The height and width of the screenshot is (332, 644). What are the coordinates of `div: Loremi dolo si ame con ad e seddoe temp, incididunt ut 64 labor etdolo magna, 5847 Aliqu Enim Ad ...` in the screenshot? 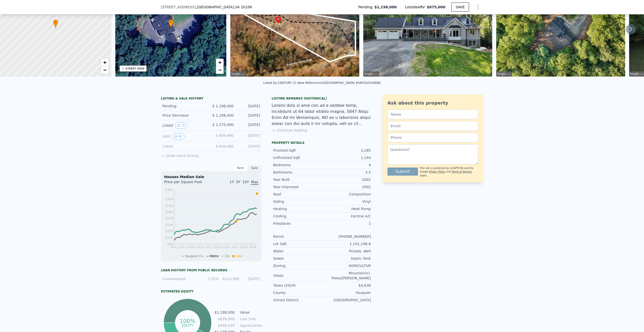 It's located at (322, 115).